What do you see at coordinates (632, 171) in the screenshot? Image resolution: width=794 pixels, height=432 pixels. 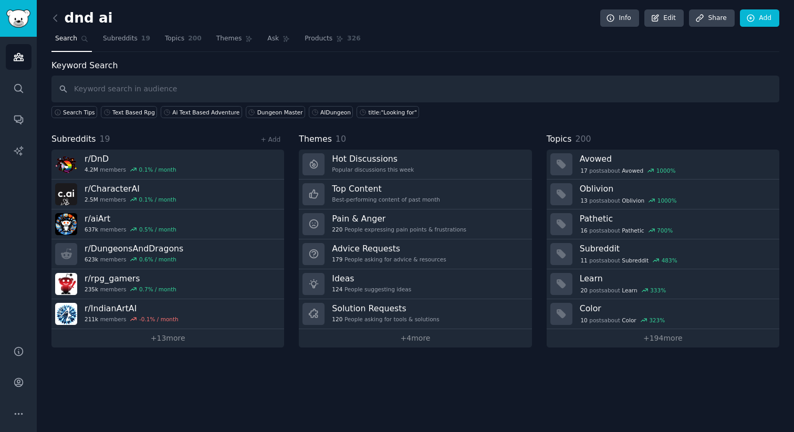 I see `span: Avowed` at bounding box center [632, 171].